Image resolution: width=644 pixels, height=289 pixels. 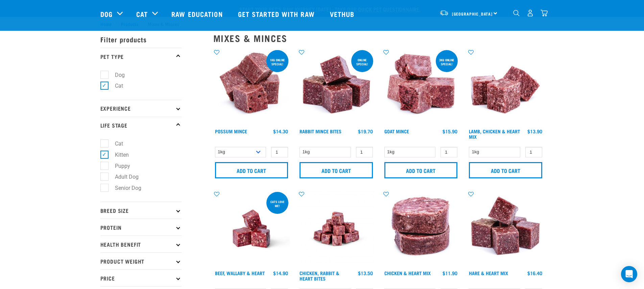 What do you see at coordinates (505, 229) in the screenshot?
I see `img: Pile Of Cubed Hare Heart For Pets` at bounding box center [505, 229].